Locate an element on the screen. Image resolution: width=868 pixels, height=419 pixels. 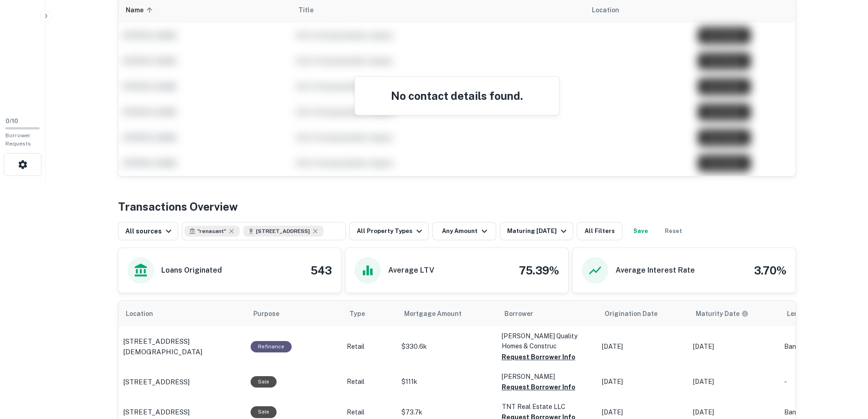
div: This loan purpose was for refinancing is located at coordinates (271, 346).